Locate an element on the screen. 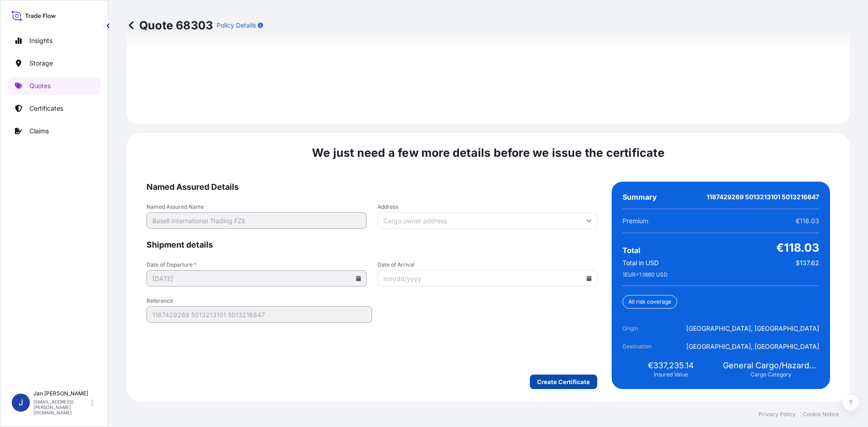  input: Cargo owner address is located at coordinates (488, 221).